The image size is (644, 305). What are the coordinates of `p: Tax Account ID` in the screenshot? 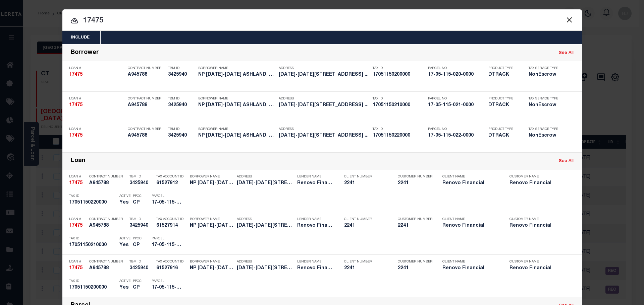 It's located at (171, 177).